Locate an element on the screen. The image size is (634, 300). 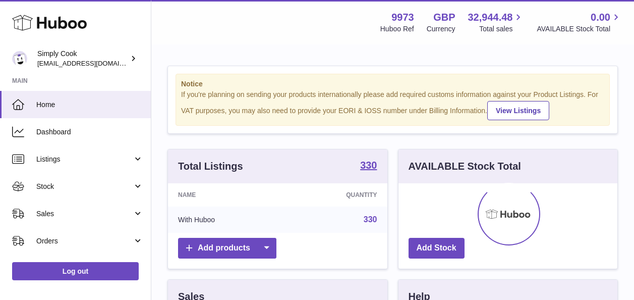
a: View Listings is located at coordinates (518, 110).